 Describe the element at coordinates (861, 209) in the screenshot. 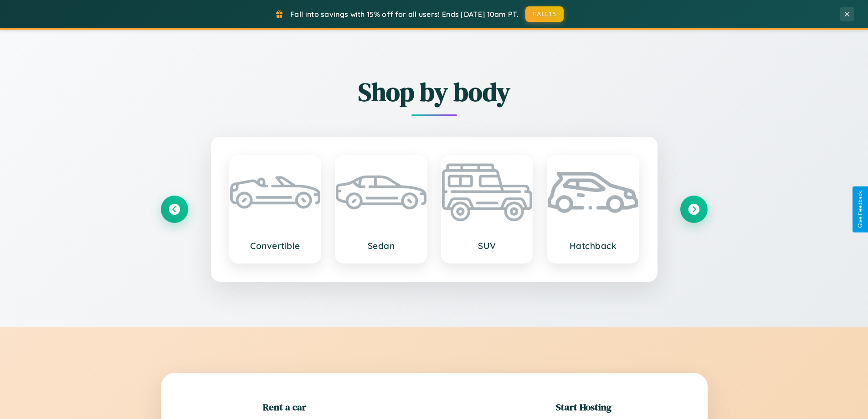

I see `div: Give Feedback` at that location.